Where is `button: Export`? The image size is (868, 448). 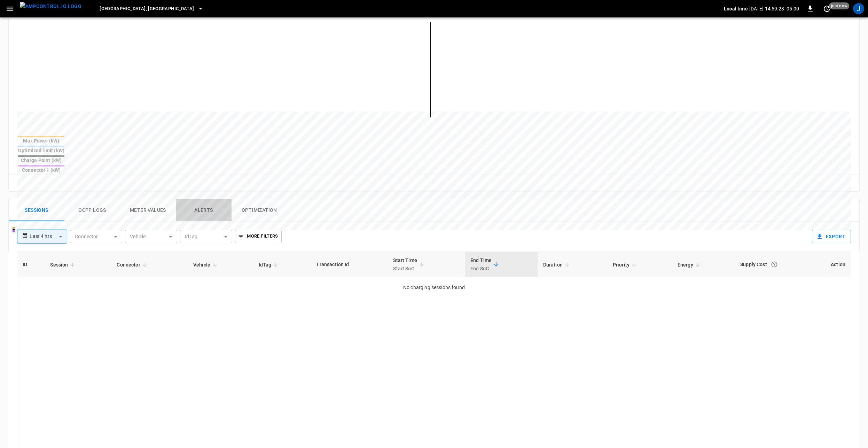
button: Export is located at coordinates (831, 237).